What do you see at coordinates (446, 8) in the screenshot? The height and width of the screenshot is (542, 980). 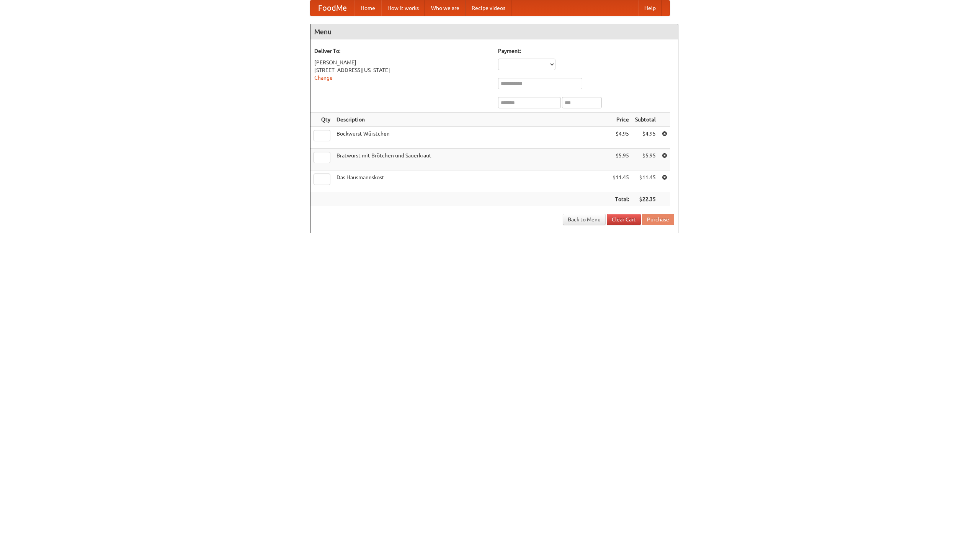 I see `a: Who we are` at bounding box center [446, 8].